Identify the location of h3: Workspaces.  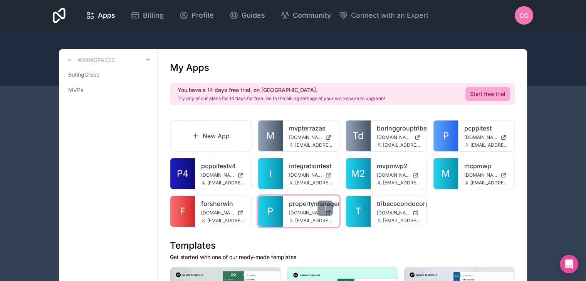
(96, 60).